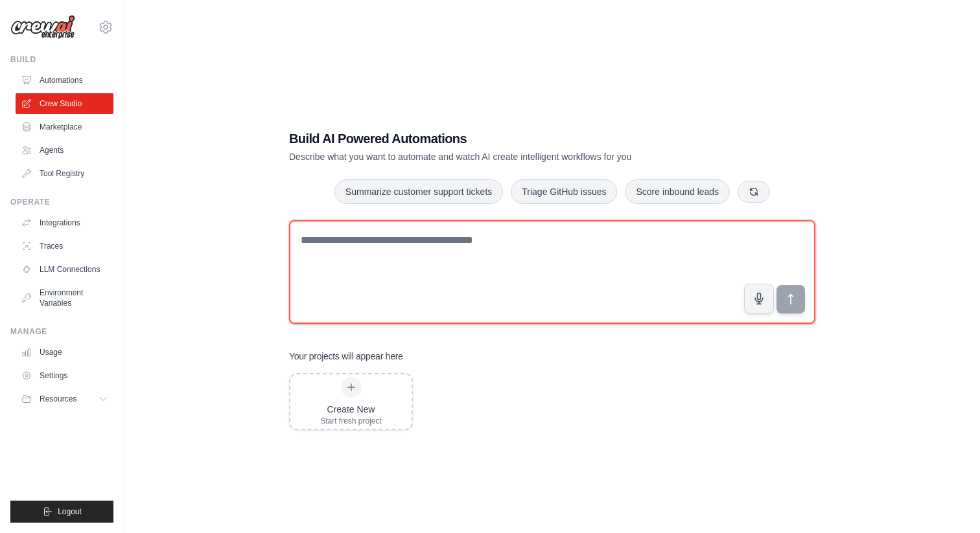 The width and height of the screenshot is (980, 533). Describe the element at coordinates (64, 104) in the screenshot. I see `a: Crew Studio` at that location.